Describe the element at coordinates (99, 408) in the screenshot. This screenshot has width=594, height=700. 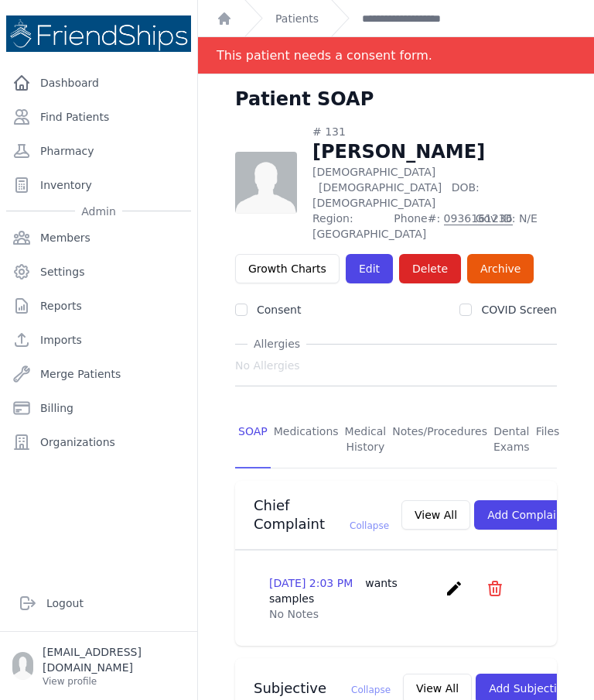
I see `a: Billing` at that location.